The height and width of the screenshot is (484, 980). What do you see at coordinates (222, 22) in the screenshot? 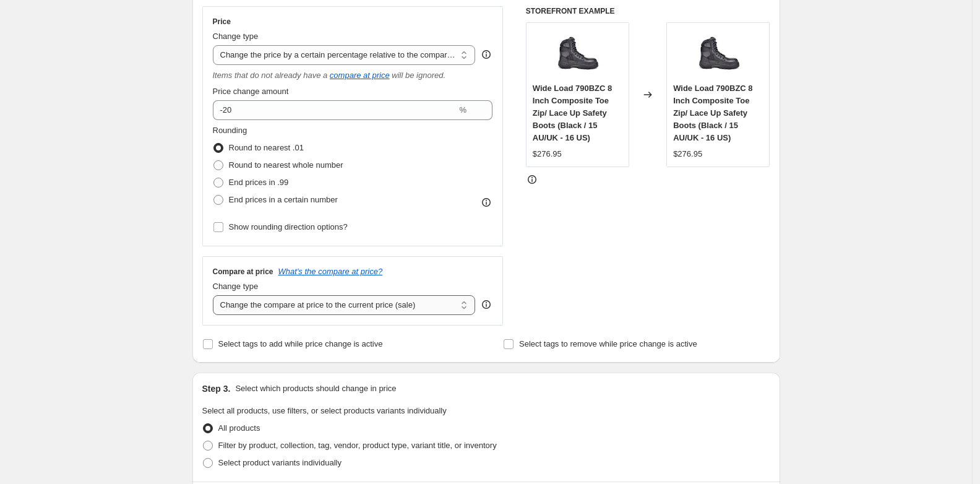
I see `h3: Price` at bounding box center [222, 22].